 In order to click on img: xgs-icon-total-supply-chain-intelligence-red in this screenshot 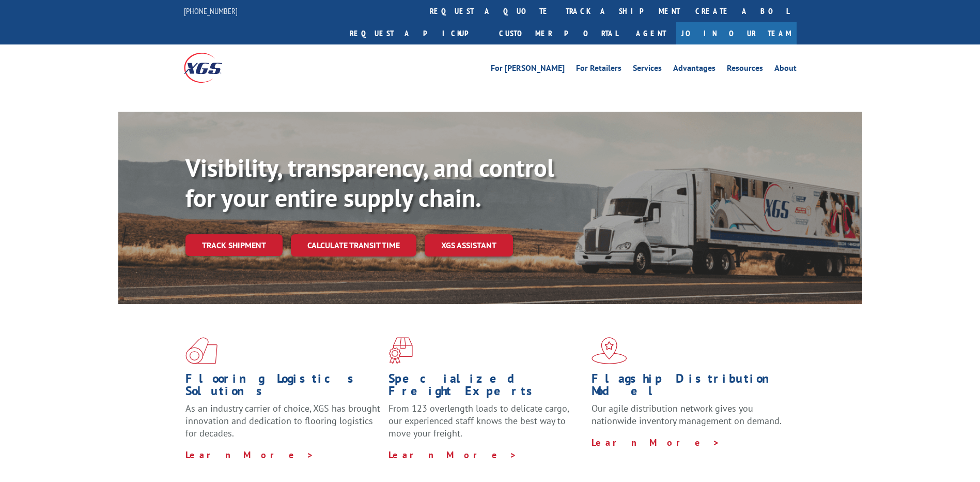, I will do `click(202, 350)`.